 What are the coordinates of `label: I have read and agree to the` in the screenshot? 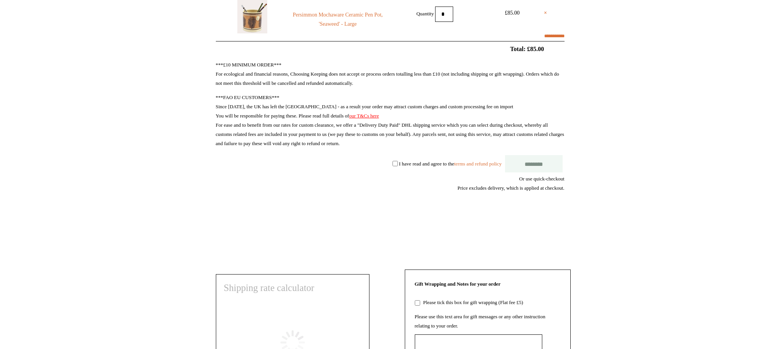 It's located at (450, 163).